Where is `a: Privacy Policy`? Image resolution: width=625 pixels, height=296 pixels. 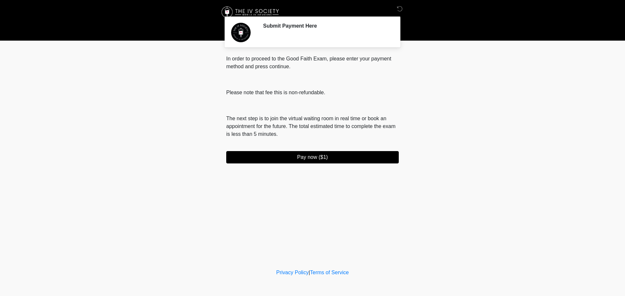 a: Privacy Policy is located at coordinates (293, 273).